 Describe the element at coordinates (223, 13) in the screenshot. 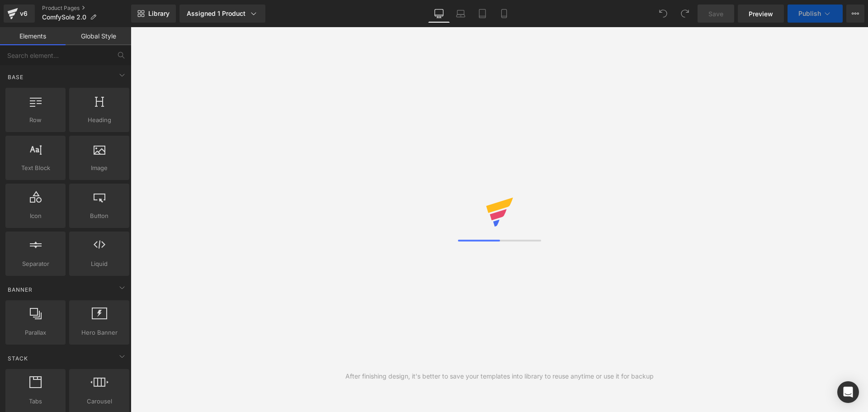

I see `div: Assigned 1 Product` at that location.